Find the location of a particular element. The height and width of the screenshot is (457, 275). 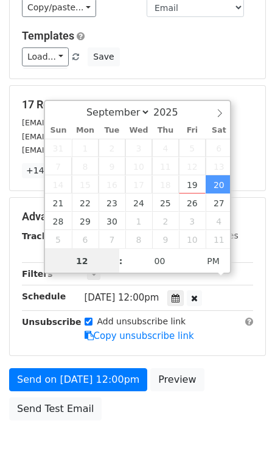

span: October 7, 2025 is located at coordinates (112, 239).